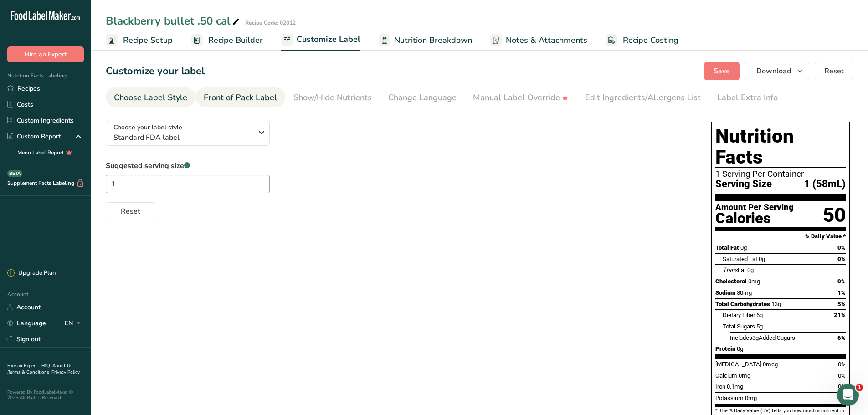  Describe the element at coordinates (755, 208) in the screenshot. I see `div: Amount Per Serving` at that location.